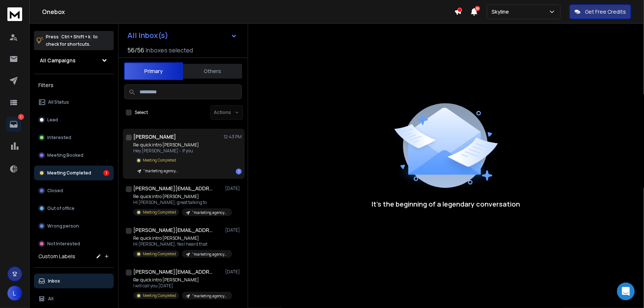 This screenshot has height=308, width=644. Describe the element at coordinates (73, 226) in the screenshot. I see `button: Wrong person` at that location.